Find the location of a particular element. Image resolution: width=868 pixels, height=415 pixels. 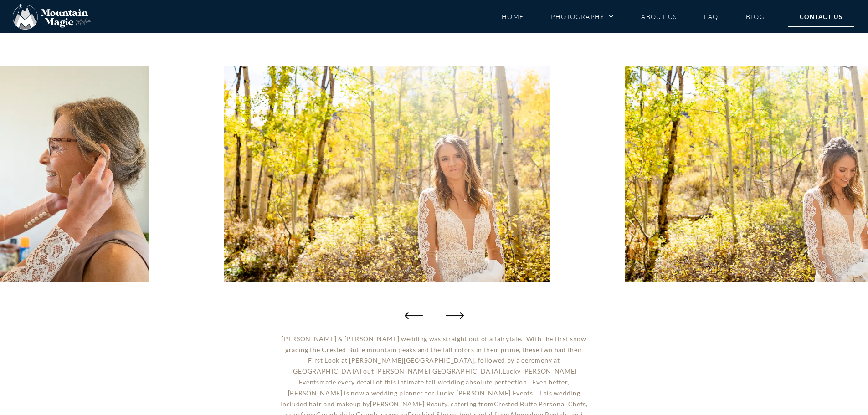

a: Blog is located at coordinates (756, 17).